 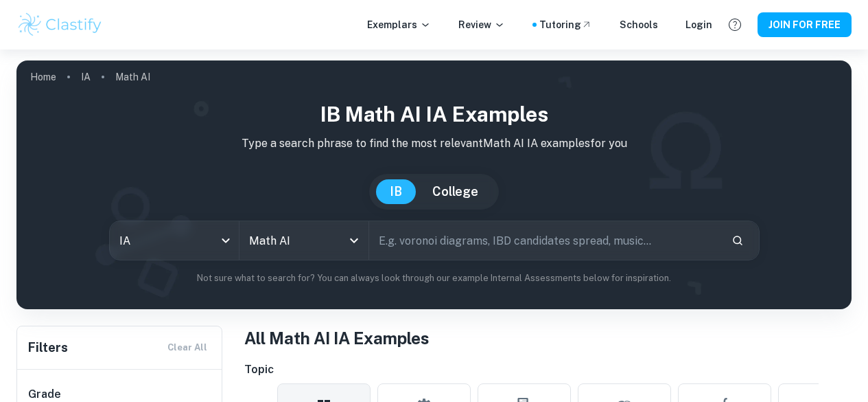 I want to click on a: Schools, so click(x=639, y=24).